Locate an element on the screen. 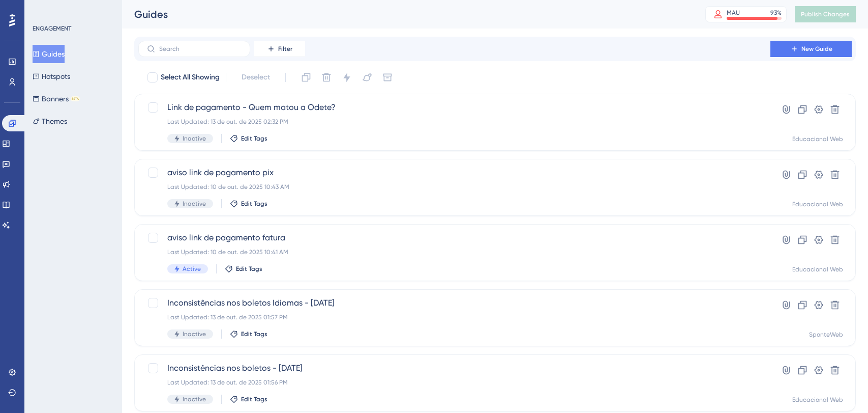 The image size is (868, 413). button: Filter is located at coordinates (280, 49).